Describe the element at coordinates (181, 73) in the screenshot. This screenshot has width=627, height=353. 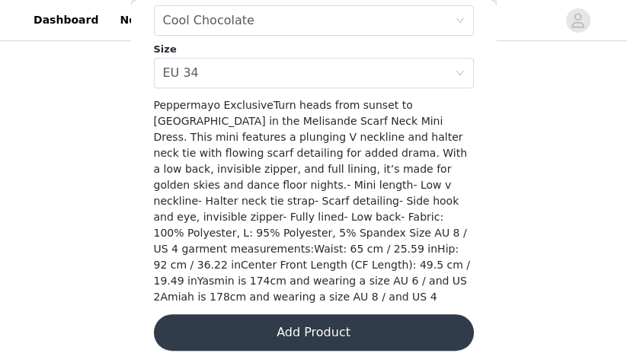
I see `div: EU 34` at that location.